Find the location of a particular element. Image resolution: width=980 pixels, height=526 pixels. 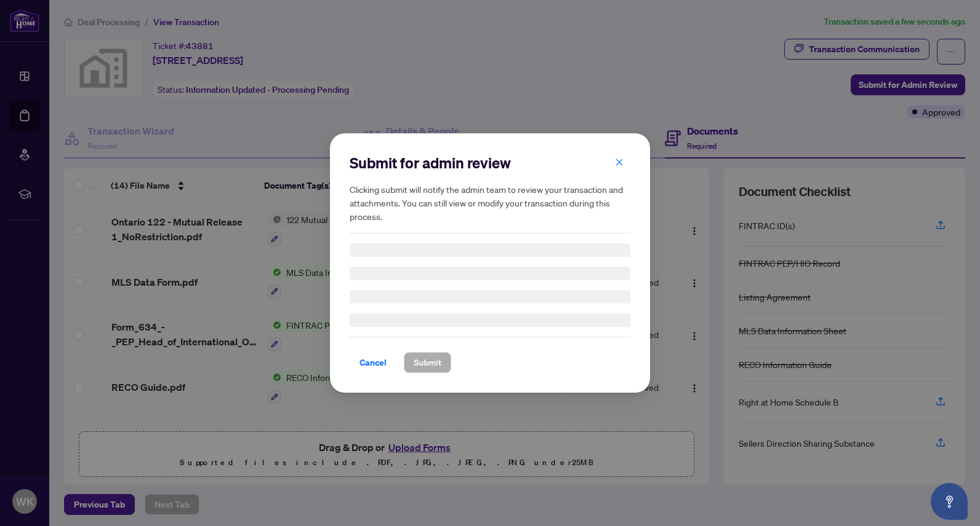

button: Cancel is located at coordinates (373, 363).